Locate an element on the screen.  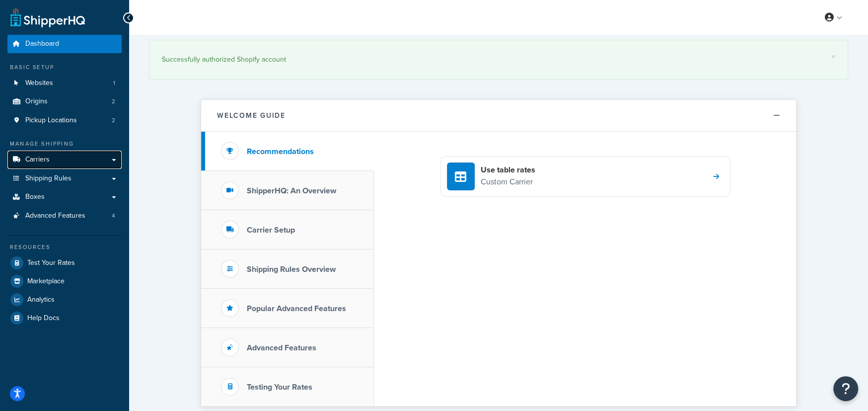
div: Successfully authorized Shopify account is located at coordinates (499, 60).